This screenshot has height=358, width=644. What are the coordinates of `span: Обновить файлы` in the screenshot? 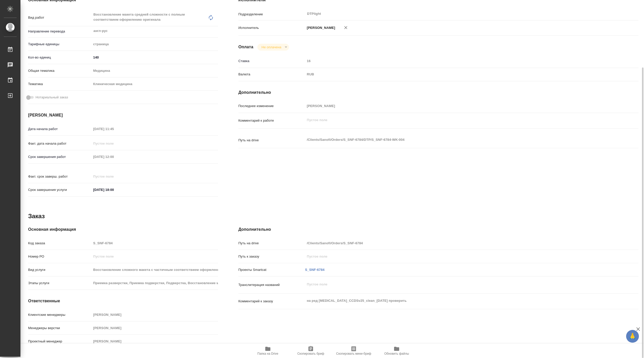 It's located at (396, 353).